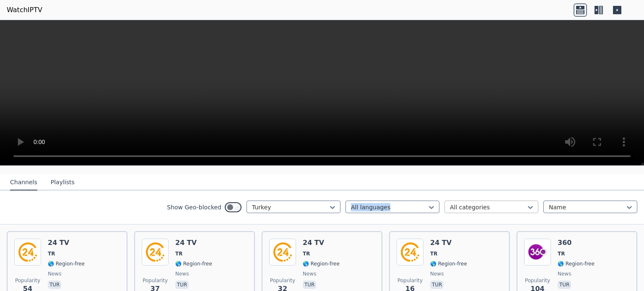  What do you see at coordinates (25, 10) in the screenshot?
I see `a: WatchIPTV` at bounding box center [25, 10].